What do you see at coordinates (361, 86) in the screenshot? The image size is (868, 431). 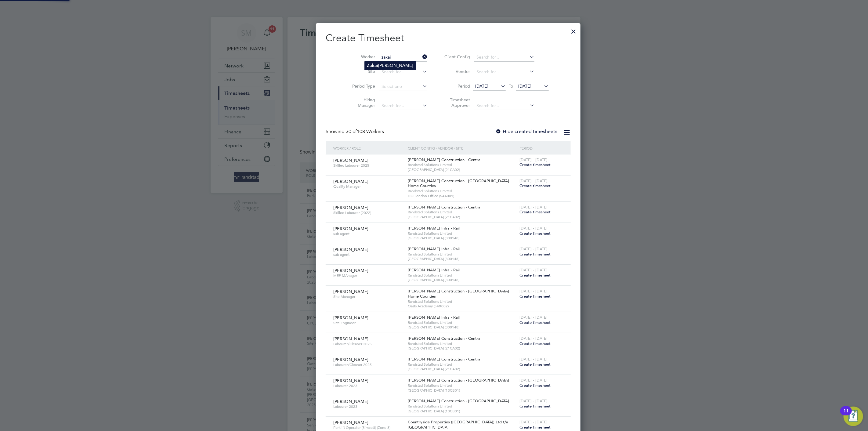 I see `label: Period Type` at bounding box center [361, 86].